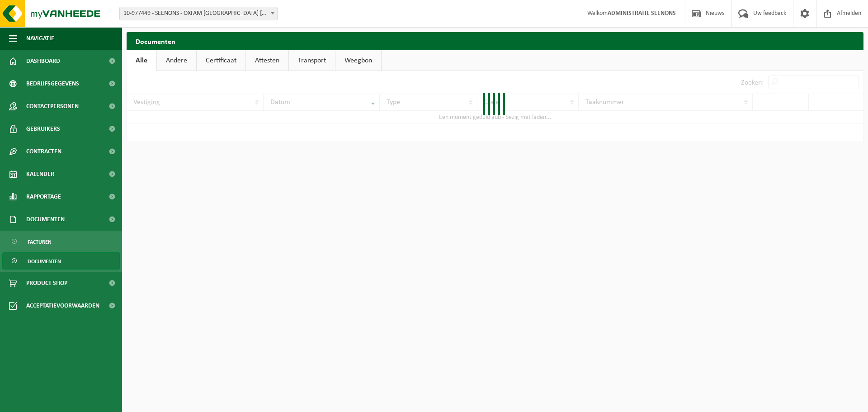  What do you see at coordinates (358, 61) in the screenshot?
I see `a: Weegbon` at bounding box center [358, 61].